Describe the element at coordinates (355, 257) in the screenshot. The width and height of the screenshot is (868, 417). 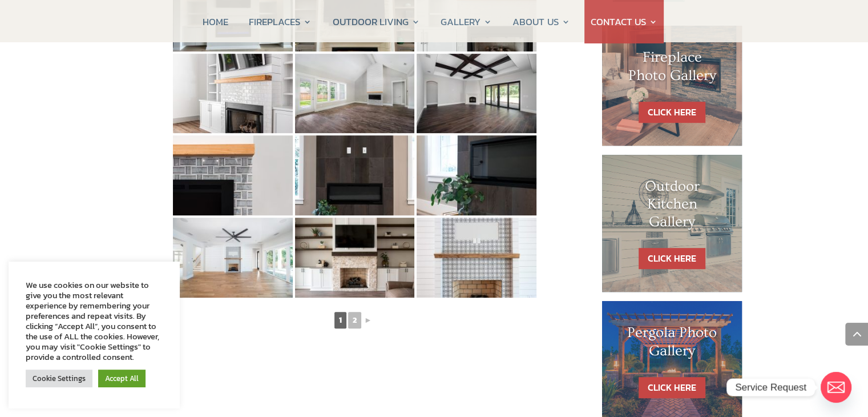
I see `img: 23` at that location.